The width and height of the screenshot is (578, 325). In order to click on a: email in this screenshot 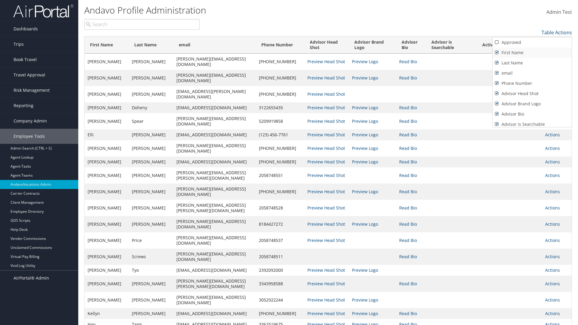, I will do `click(532, 73)`.